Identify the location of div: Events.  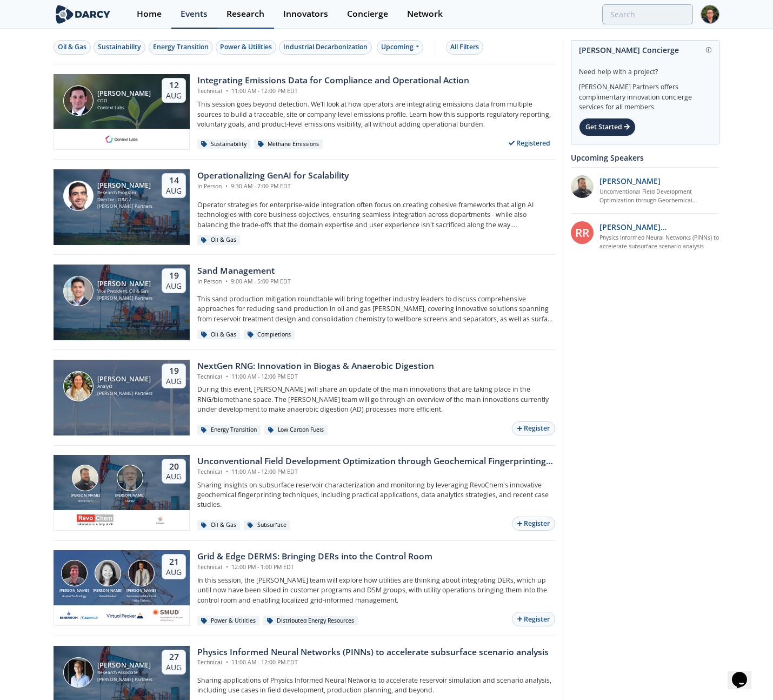
(194, 14).